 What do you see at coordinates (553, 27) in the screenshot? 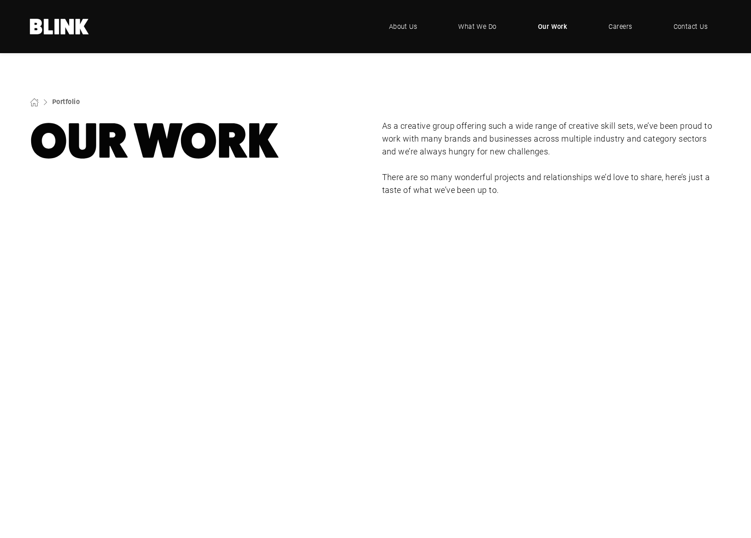
I see `a: Our Work` at bounding box center [553, 27].